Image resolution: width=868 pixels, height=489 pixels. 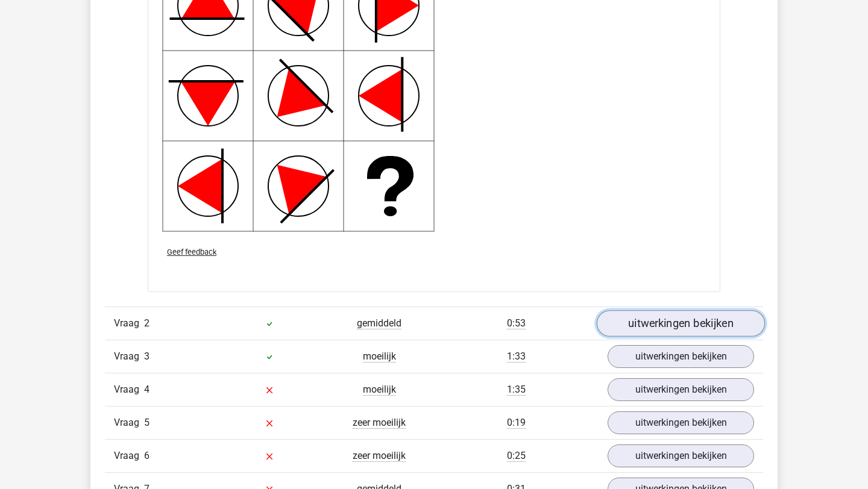 What do you see at coordinates (147, 356) in the screenshot?
I see `span: 3` at bounding box center [147, 356].